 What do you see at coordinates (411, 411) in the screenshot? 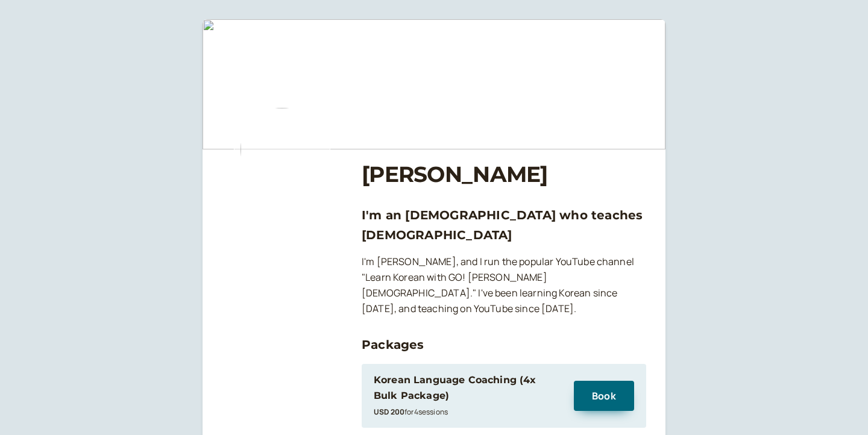
I see `small: for 4 session s` at bounding box center [411, 411].